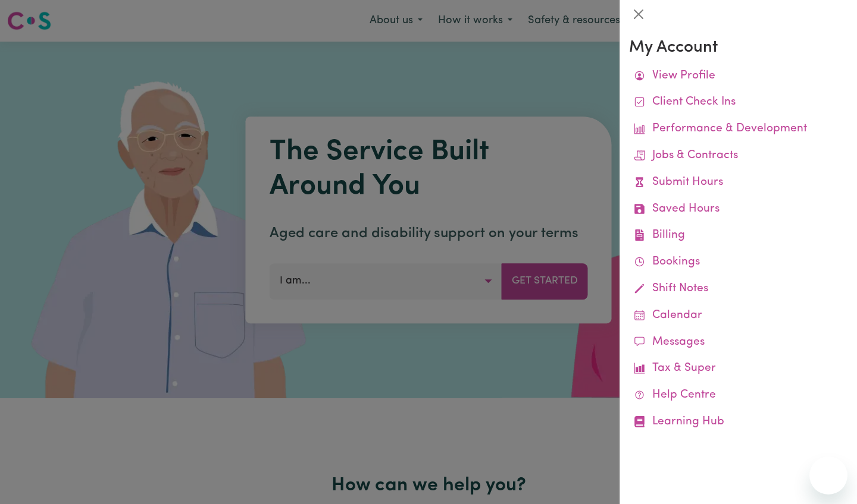 This screenshot has height=504, width=857. I want to click on a: Billing, so click(738, 235).